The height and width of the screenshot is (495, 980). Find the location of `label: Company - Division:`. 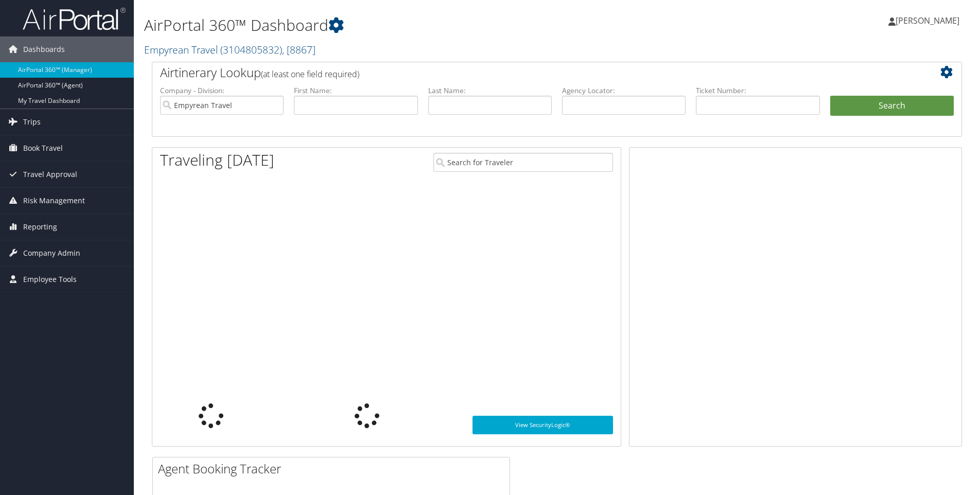

label: Company - Division: is located at coordinates (222, 91).